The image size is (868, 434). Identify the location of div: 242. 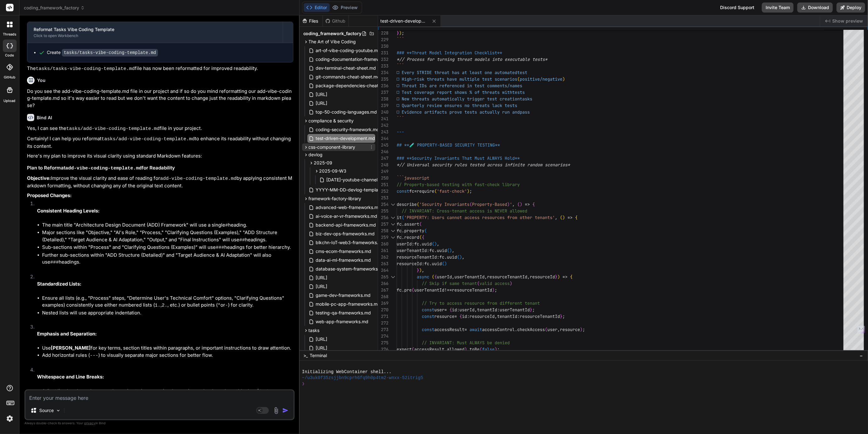
(383, 125).